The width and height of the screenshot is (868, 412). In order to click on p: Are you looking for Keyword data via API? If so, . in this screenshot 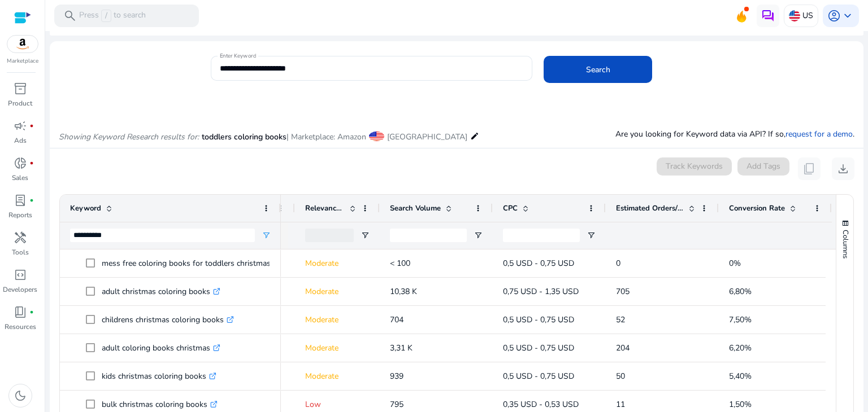, I will do `click(735, 134)`.